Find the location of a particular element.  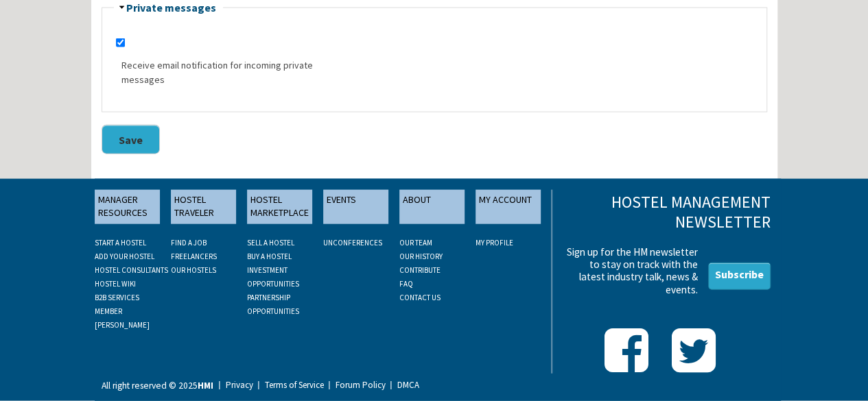

h3: Hostel Management Newsletter is located at coordinates (665, 212).